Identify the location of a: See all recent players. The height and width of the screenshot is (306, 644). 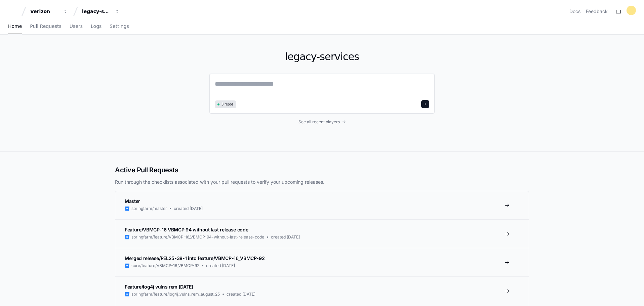
(322, 122).